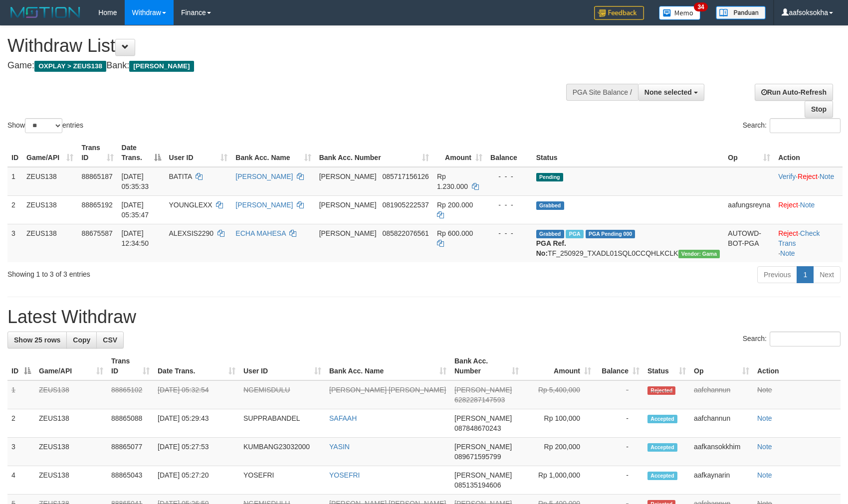 The width and height of the screenshot is (848, 504). I want to click on a: Run Auto-Refresh, so click(793, 93).